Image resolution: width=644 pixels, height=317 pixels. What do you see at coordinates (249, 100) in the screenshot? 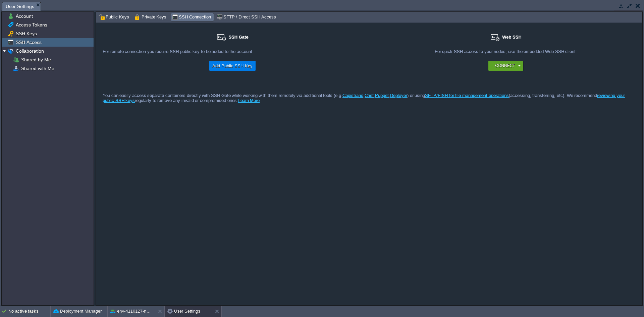
I see `a: Learn More` at bounding box center [249, 100].